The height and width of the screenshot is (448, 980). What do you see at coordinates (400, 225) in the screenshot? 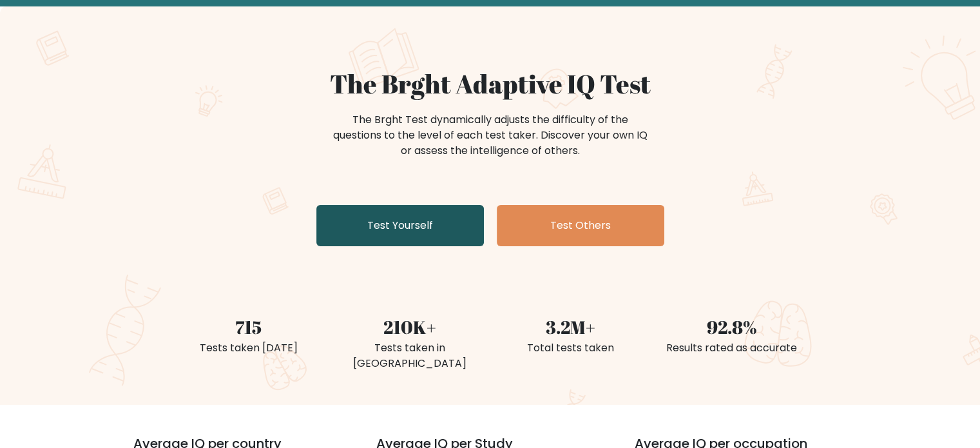
I see `a: Test Yourself` at bounding box center [400, 225].